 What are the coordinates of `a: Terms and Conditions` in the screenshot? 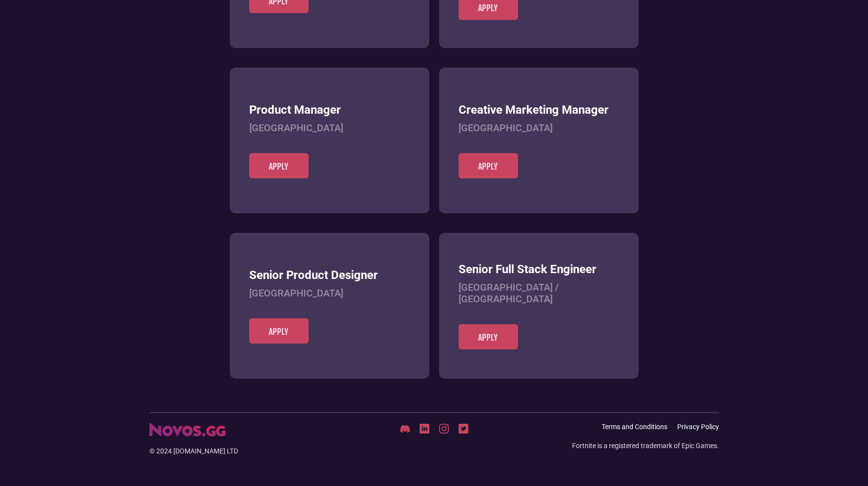 It's located at (634, 427).